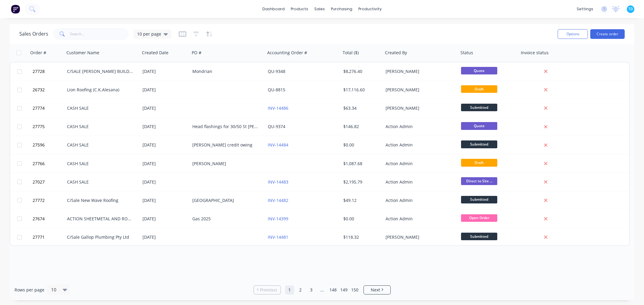  Describe the element at coordinates (467, 53) in the screenshot. I see `div: Status` at that location.